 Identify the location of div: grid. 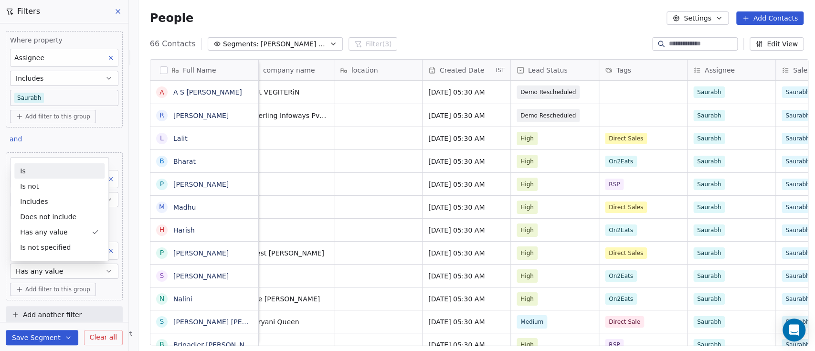
(204, 213).